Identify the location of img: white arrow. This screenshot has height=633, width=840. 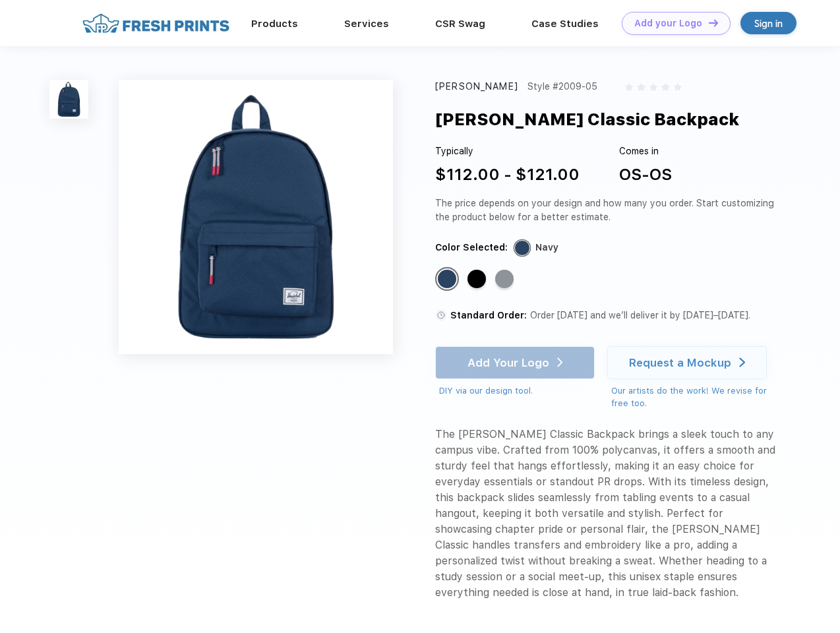
(741, 362).